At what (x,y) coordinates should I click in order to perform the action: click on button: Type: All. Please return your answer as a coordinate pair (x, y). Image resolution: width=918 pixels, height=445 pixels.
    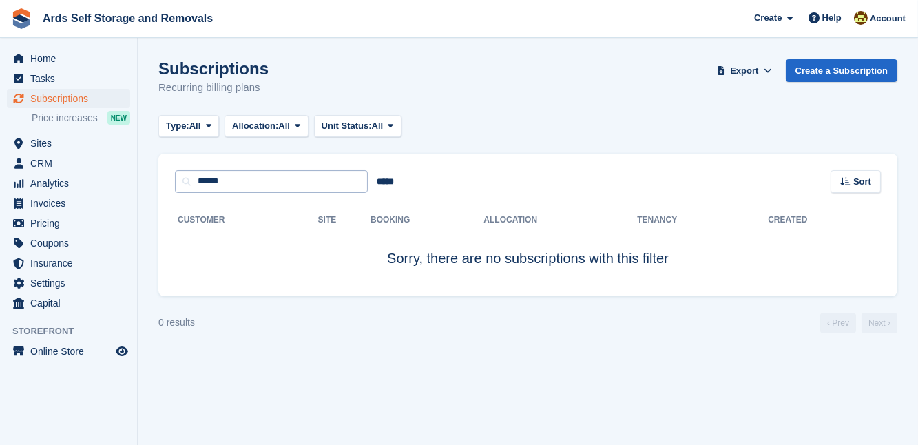
    Looking at the image, I should click on (189, 126).